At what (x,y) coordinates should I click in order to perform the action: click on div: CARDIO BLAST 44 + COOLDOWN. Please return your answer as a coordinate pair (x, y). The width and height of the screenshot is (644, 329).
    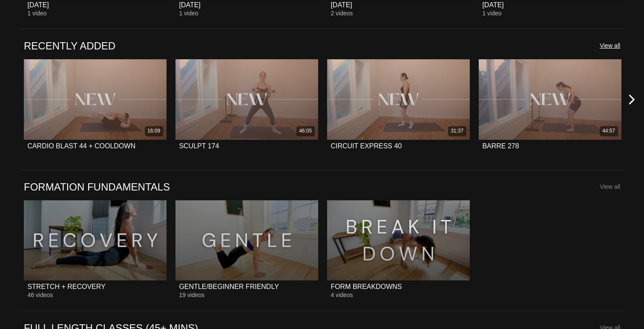
    Looking at the image, I should click on (82, 146).